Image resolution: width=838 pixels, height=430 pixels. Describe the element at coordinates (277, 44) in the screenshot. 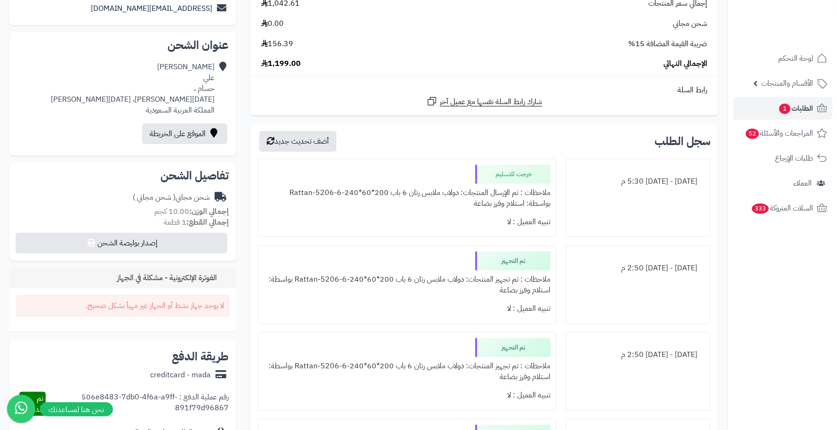

I see `span: 156.39` at that location.